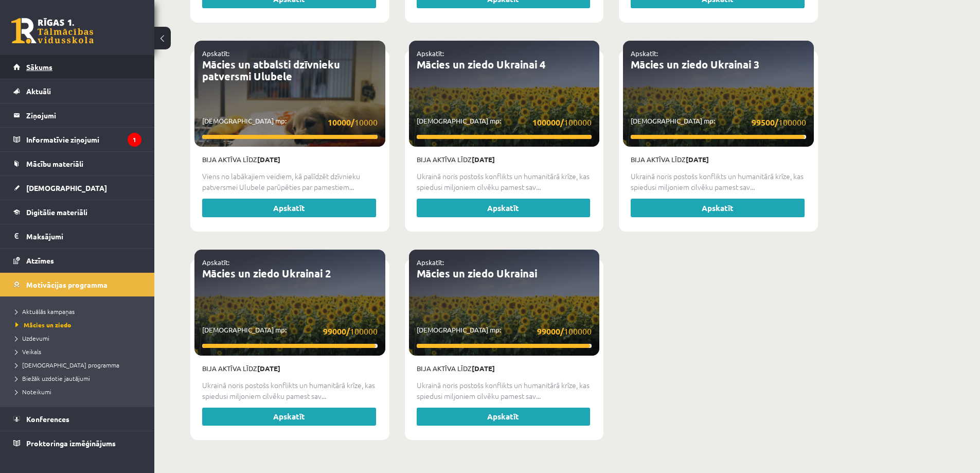 This screenshot has height=473, width=980. What do you see at coordinates (481, 64) in the screenshot?
I see `a: Mācies un ziedo Ukrainai 4` at bounding box center [481, 64].